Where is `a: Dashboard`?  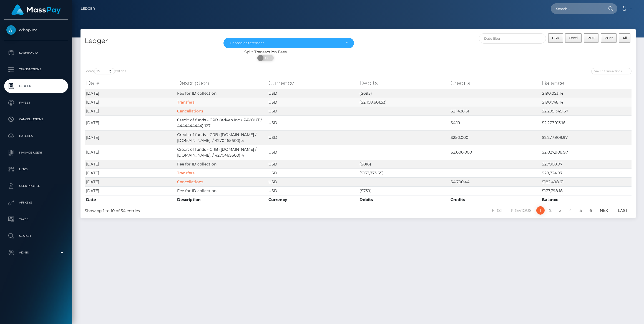 a: Dashboard is located at coordinates (36, 53).